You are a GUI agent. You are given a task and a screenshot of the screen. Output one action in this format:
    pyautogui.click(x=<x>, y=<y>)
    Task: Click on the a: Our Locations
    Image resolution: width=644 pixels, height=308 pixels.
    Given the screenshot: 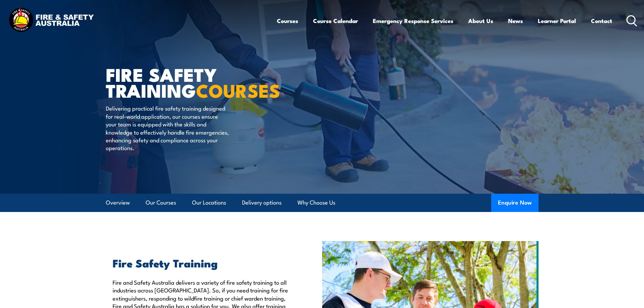 What is the action you would take?
    pyautogui.click(x=209, y=203)
    